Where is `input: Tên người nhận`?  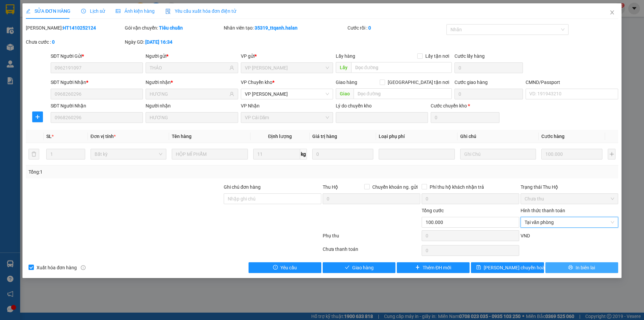 input: Tên người nhận is located at coordinates (188, 94).